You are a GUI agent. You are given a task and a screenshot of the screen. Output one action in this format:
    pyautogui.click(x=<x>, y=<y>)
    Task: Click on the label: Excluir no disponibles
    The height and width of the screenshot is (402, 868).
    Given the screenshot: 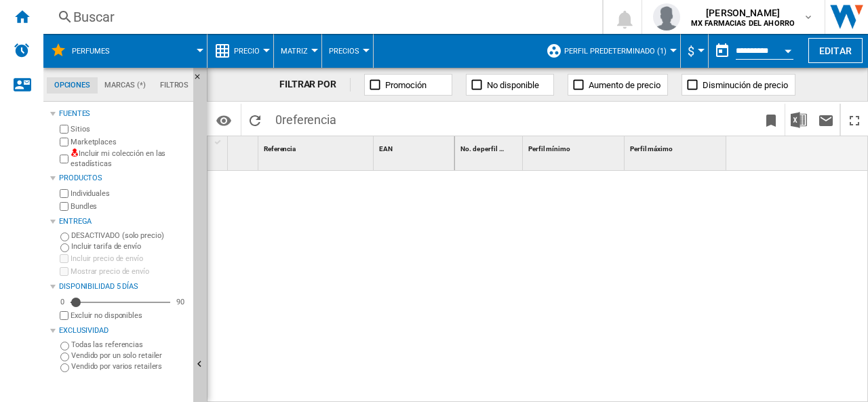 What is the action you would take?
    pyautogui.click(x=129, y=315)
    